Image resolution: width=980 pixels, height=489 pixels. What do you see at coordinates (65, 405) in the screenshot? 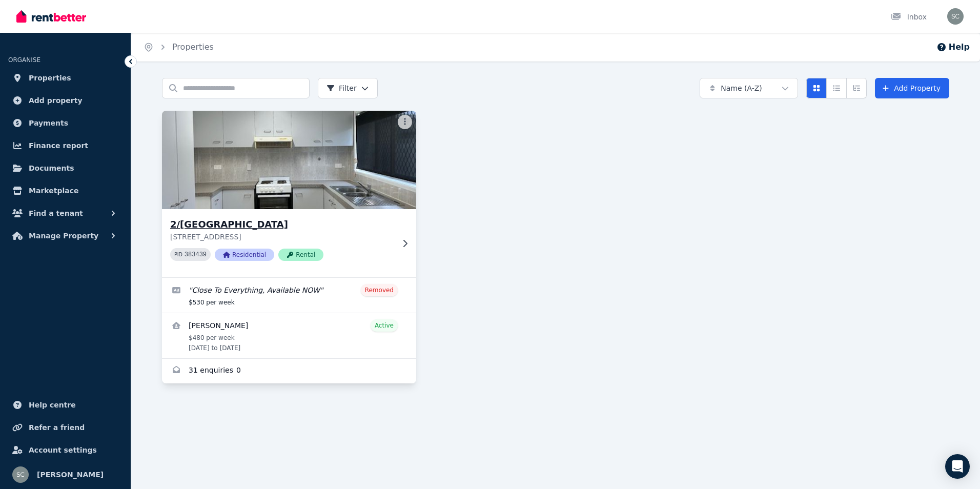
I see `a: Help centre` at bounding box center [65, 405].